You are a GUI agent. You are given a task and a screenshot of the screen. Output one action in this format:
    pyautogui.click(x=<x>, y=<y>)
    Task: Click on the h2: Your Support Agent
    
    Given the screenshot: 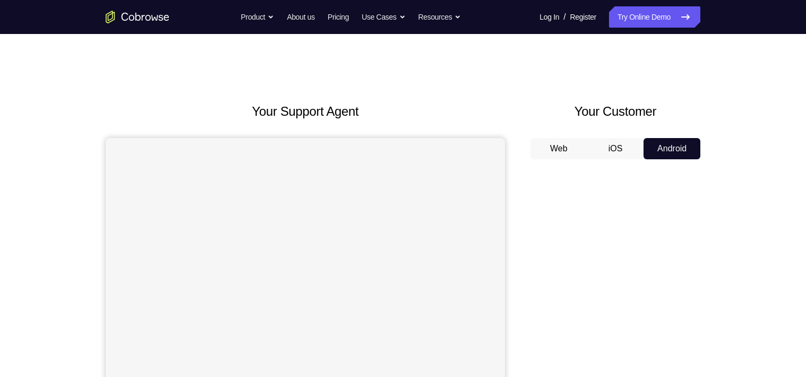 What is the action you would take?
    pyautogui.click(x=305, y=111)
    